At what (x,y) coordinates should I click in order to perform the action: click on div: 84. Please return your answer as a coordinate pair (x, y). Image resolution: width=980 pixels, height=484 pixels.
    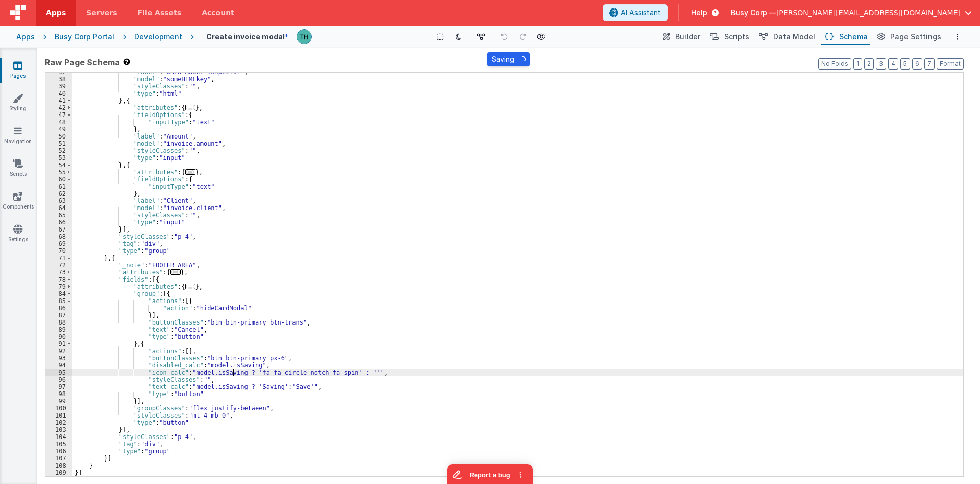
    Looking at the image, I should click on (58, 294).